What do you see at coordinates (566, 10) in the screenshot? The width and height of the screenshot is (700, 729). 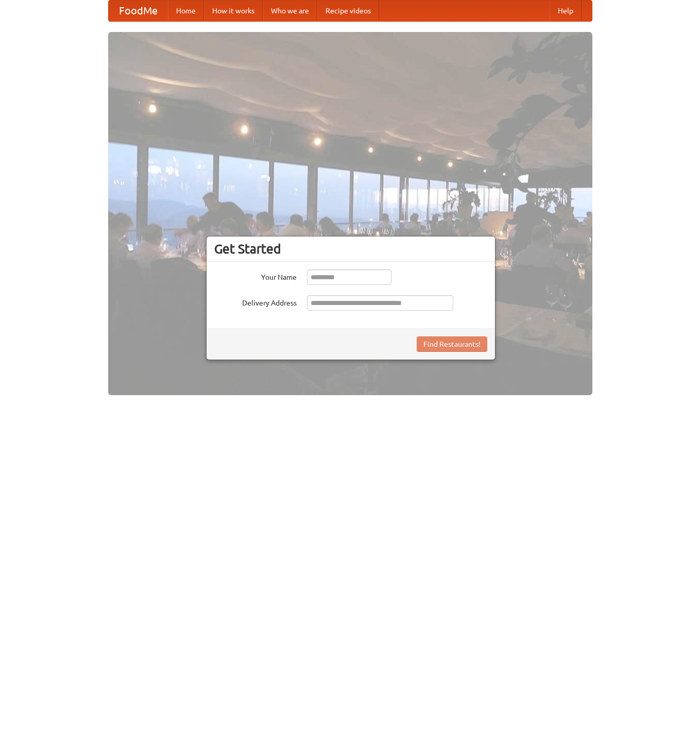 I see `a: Help` at bounding box center [566, 10].